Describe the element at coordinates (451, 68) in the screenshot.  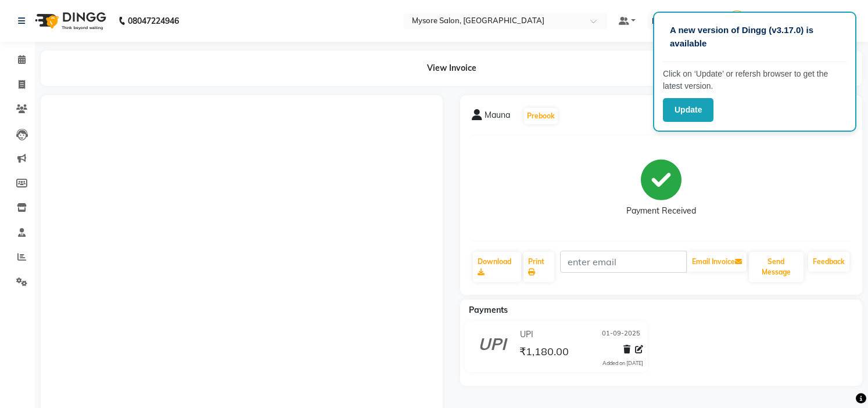
I see `div: View Invoice` at that location.